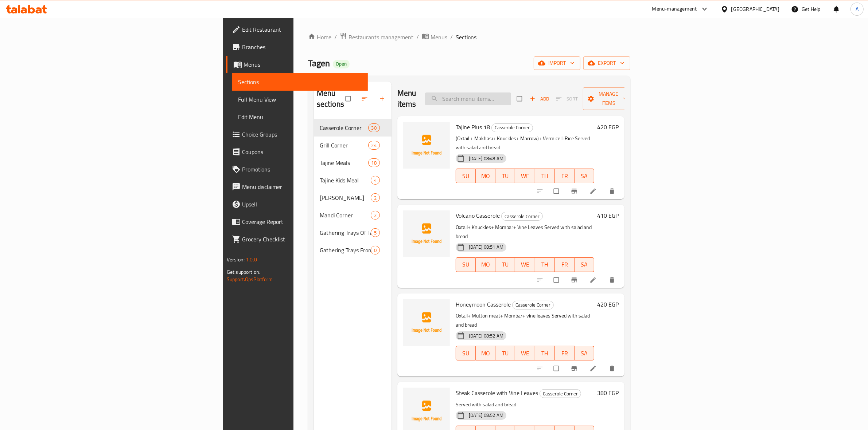 The width and height of the screenshot is (868, 430). What do you see at coordinates (302, 187) in the screenshot?
I see `span: Menu disclaimer` at bounding box center [302, 187].